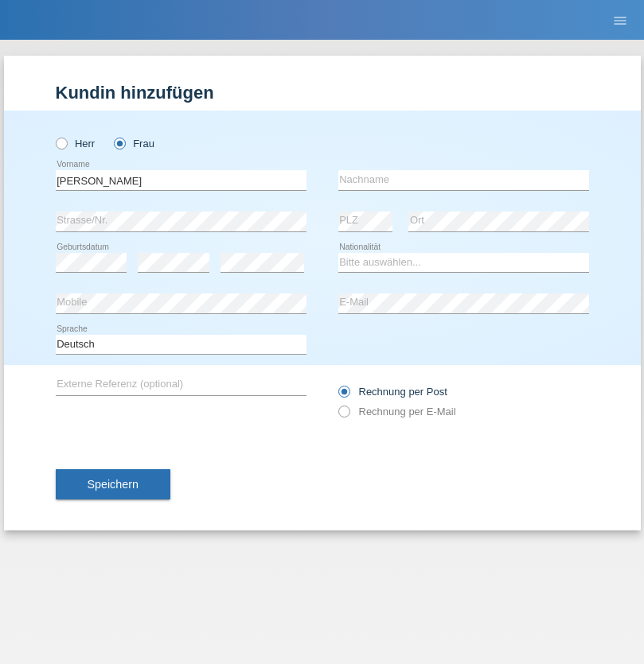 This screenshot has height=664, width=644. Describe the element at coordinates (76, 144) in the screenshot. I see `label: Herr` at that location.